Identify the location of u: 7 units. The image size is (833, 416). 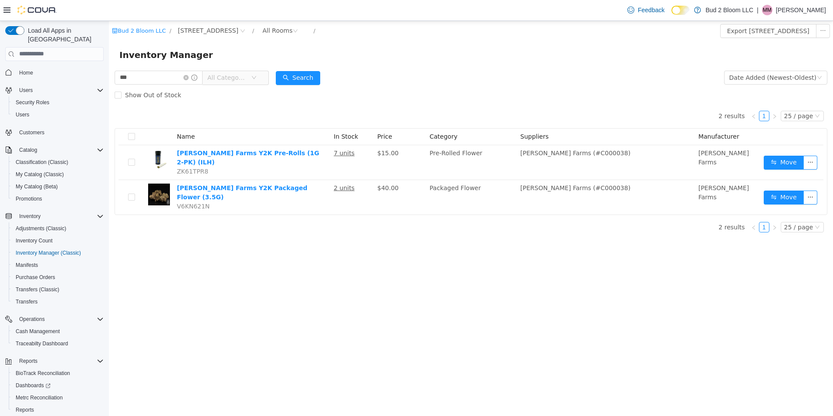
(235, 132).